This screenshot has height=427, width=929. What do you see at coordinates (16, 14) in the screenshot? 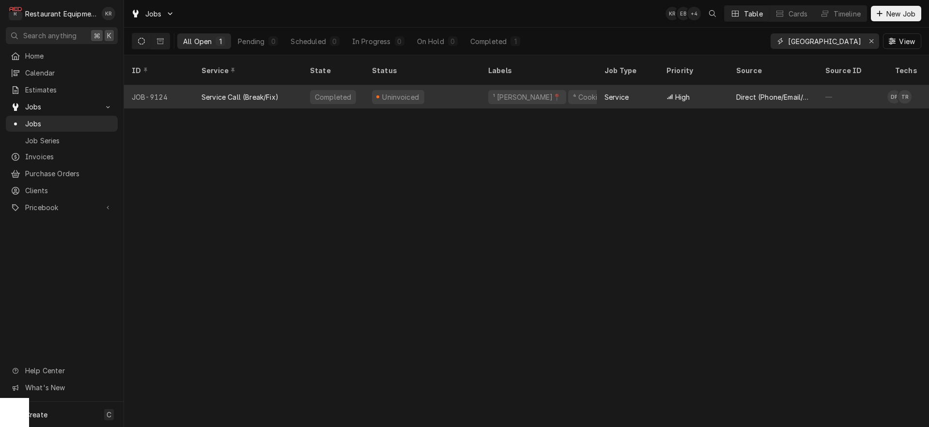
I see `div: Restaurant Equipment Diagnostics's Avatar` at bounding box center [16, 14].